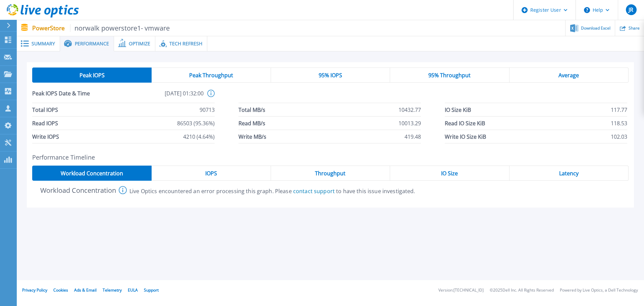  What do you see at coordinates (43, 43) in the screenshot?
I see `span: Summary` at bounding box center [43, 43].